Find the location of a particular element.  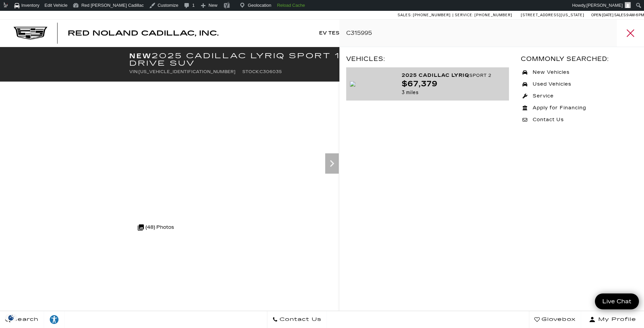

input: Search Click enter to submit is located at coordinates (492, 33).